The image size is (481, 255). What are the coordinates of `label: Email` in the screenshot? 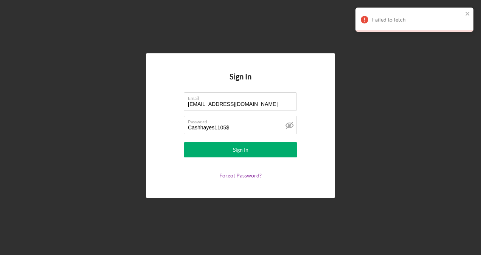 It's located at (243, 97).